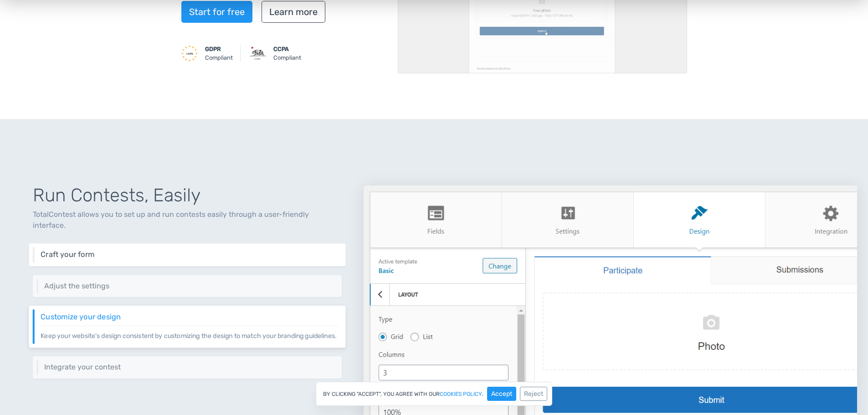 This screenshot has width=868, height=415. What do you see at coordinates (190, 333) in the screenshot?
I see `p: Keep your website's design consistent by customizing the design to match your branding guidelines.` at bounding box center [190, 333].